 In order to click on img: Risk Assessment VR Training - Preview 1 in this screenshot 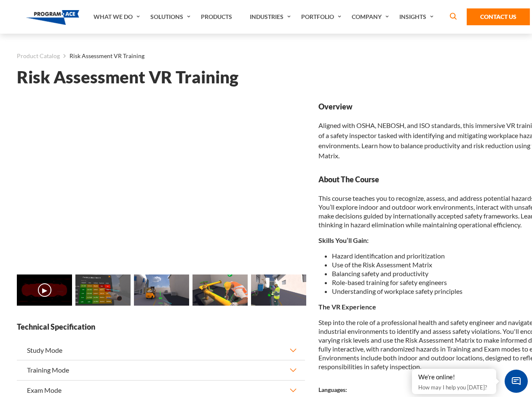, I will do `click(103, 290)`.